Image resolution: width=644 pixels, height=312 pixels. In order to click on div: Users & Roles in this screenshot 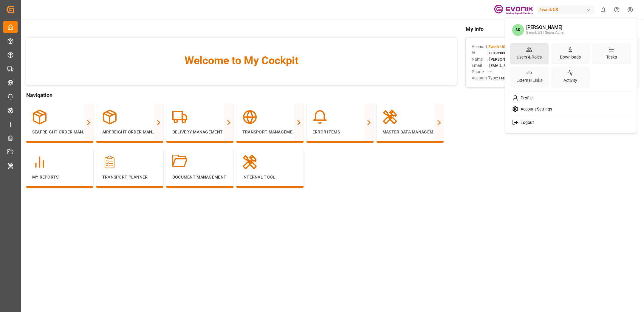, I will do `click(529, 56)`.